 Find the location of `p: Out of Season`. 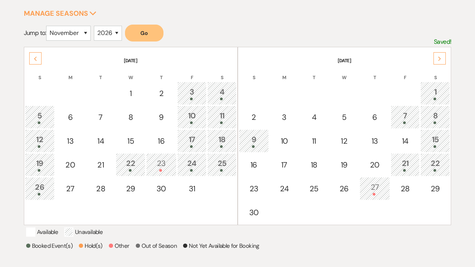

p: Out of Season is located at coordinates (157, 246).